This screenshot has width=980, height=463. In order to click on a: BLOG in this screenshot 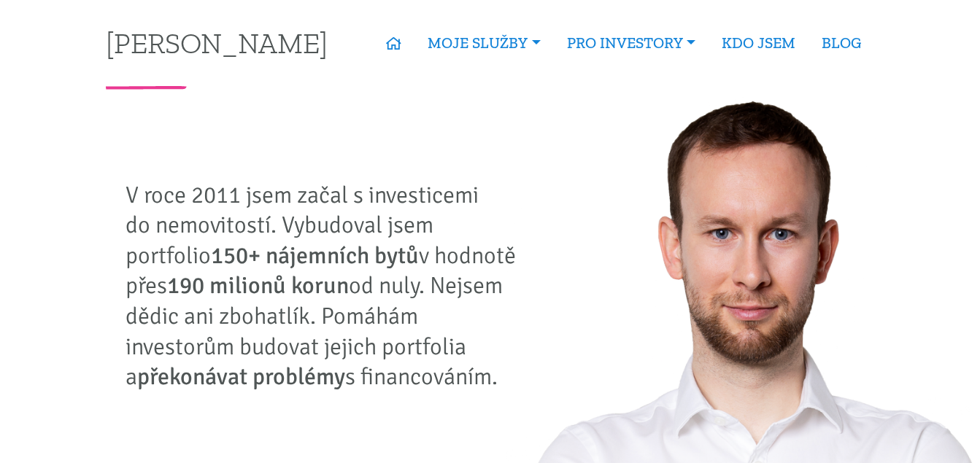, I will do `click(841, 43)`.